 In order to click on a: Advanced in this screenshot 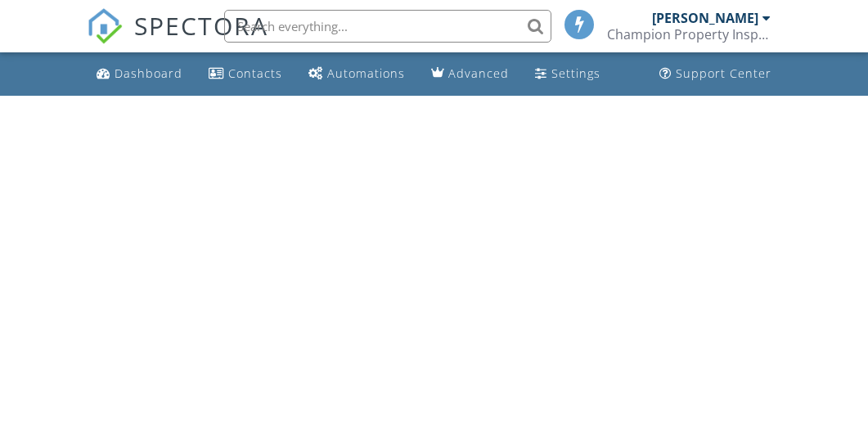, I will do `click(470, 73)`.